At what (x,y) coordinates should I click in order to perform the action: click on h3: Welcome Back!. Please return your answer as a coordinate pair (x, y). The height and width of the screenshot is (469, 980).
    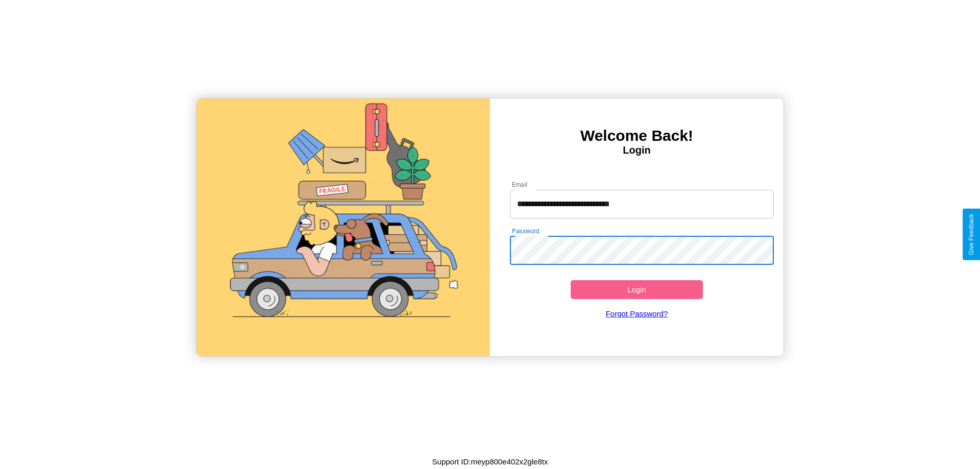
    Looking at the image, I should click on (637, 136).